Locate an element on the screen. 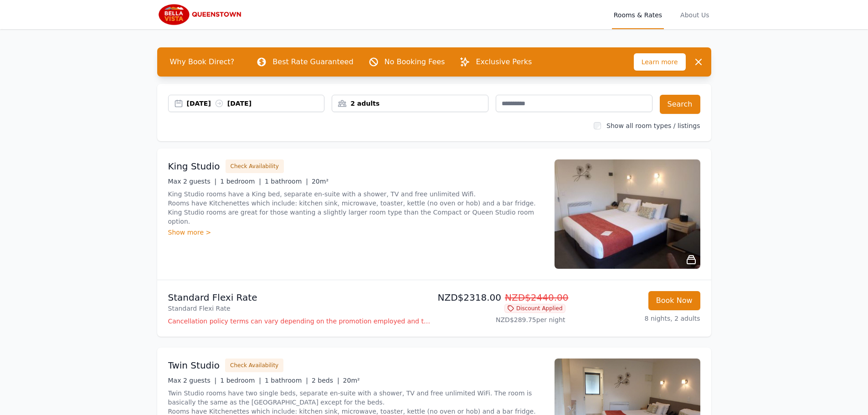 The image size is (868, 415). p: Exclusive Perks is located at coordinates (504, 62).